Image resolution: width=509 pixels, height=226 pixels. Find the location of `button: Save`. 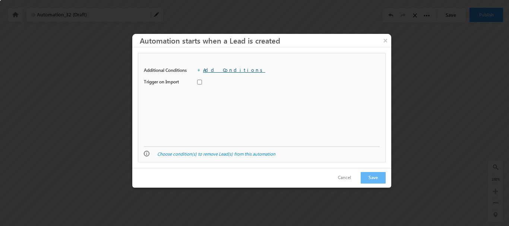

button: Save is located at coordinates (373, 178).